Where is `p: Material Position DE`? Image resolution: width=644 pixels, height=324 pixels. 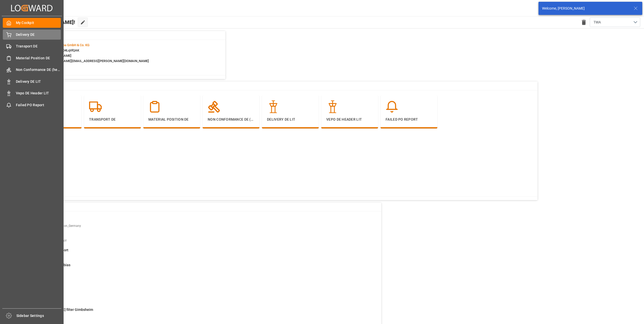
p: Material Position DE is located at coordinates (172, 119).